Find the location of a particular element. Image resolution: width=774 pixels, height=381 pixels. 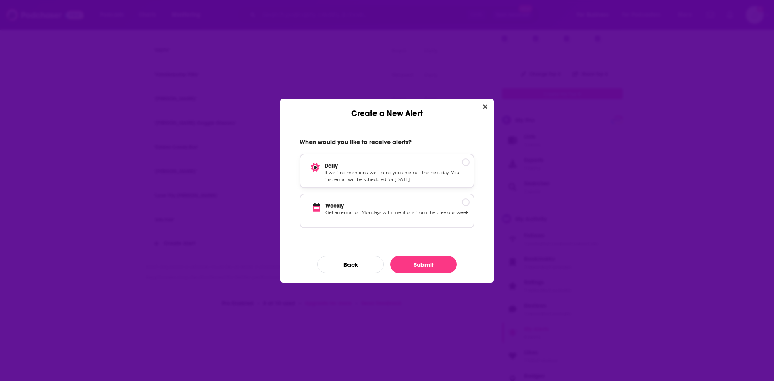

button: Back is located at coordinates (350, 265).